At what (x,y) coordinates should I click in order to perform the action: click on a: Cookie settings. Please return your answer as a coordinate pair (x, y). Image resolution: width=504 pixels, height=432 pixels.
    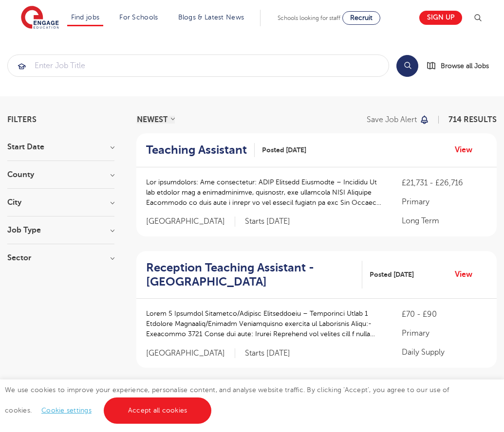
    Looking at the image, I should click on (67, 410).